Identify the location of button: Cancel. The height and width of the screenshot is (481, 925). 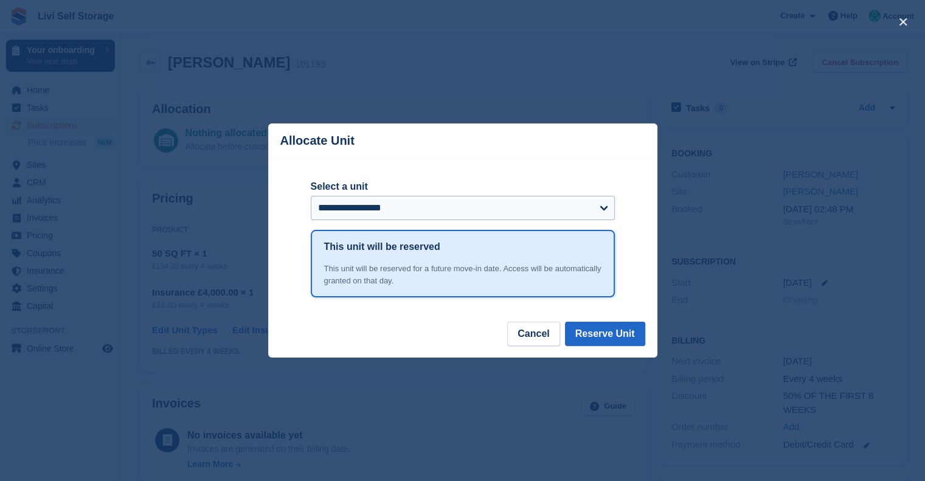
(533, 334).